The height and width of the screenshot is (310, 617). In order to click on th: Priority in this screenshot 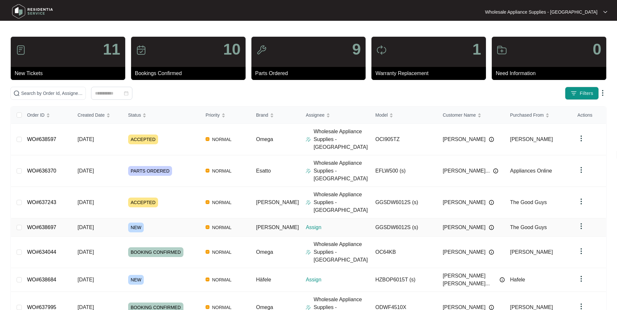, I will do `click(225, 115)`.